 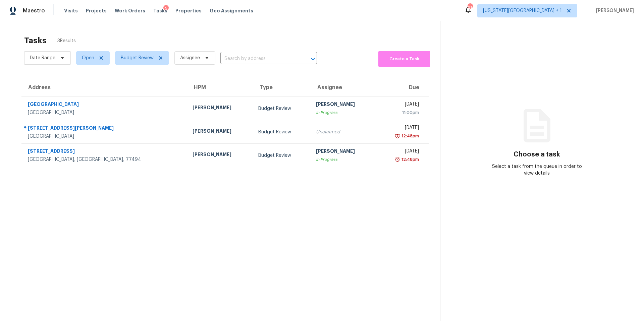 What do you see at coordinates (404, 59) in the screenshot?
I see `button: Create a Task` at bounding box center [404, 59].